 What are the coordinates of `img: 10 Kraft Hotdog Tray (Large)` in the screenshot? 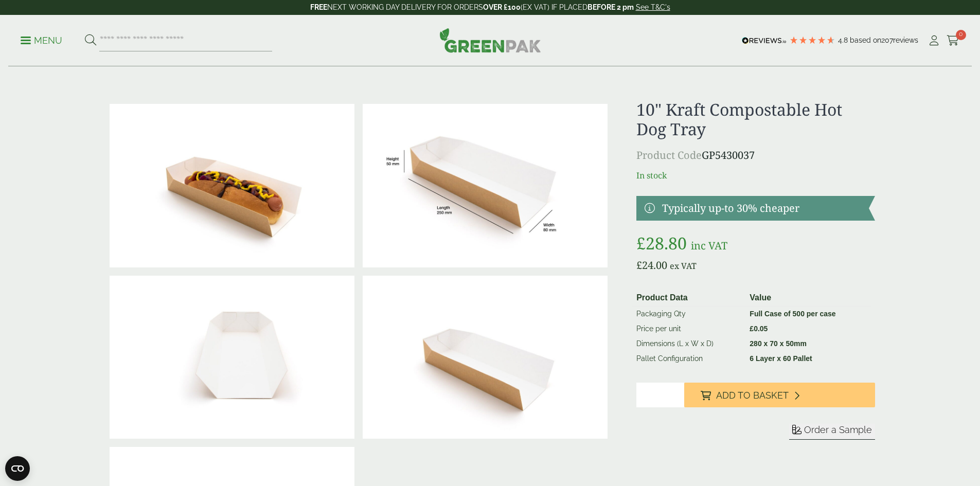 It's located at (232, 186).